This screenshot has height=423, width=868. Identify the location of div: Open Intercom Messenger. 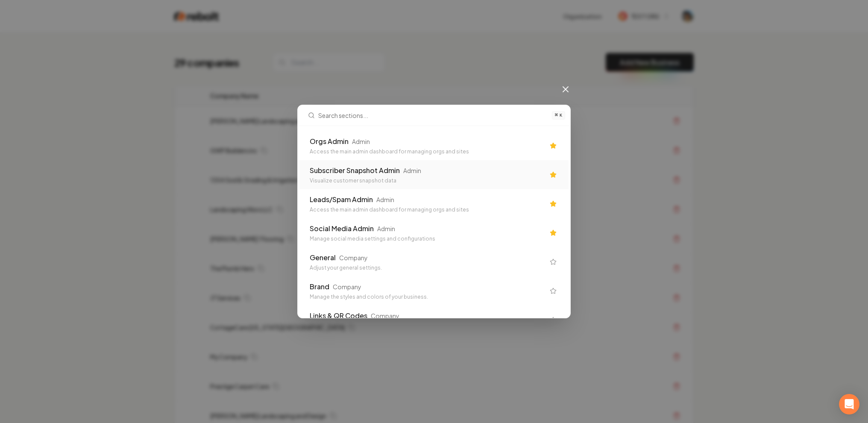
(849, 404).